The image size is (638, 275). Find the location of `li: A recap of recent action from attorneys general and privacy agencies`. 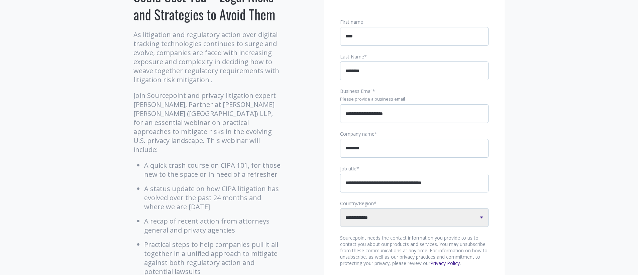

li: A recap of recent action from attorneys general and privacy agencies is located at coordinates (213, 226).